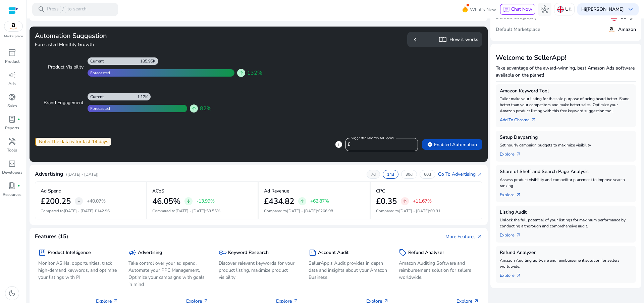 This screenshot has height=303, width=644. What do you see at coordinates (276, 191) in the screenshot?
I see `p: Ad Revenue` at bounding box center [276, 191].